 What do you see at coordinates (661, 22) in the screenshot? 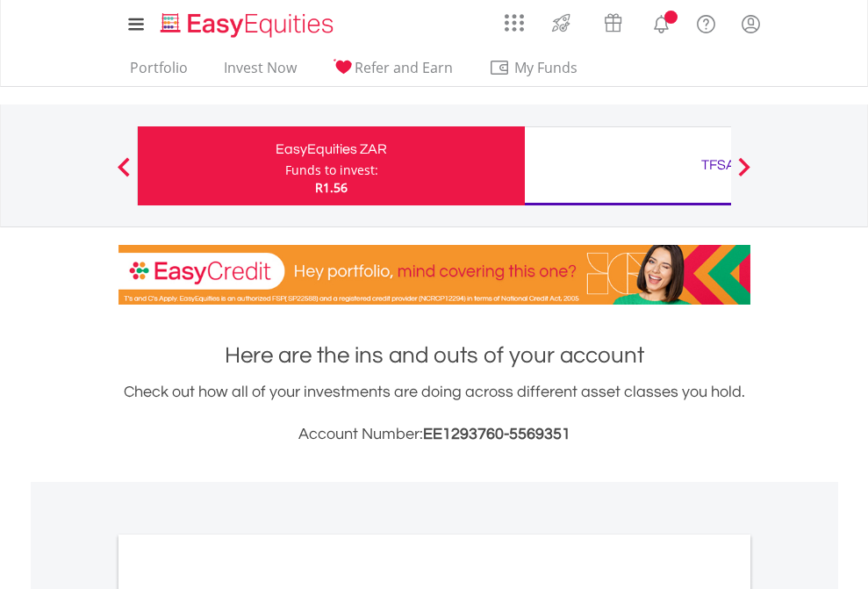
I see `a: Notifications` at bounding box center [661, 22].